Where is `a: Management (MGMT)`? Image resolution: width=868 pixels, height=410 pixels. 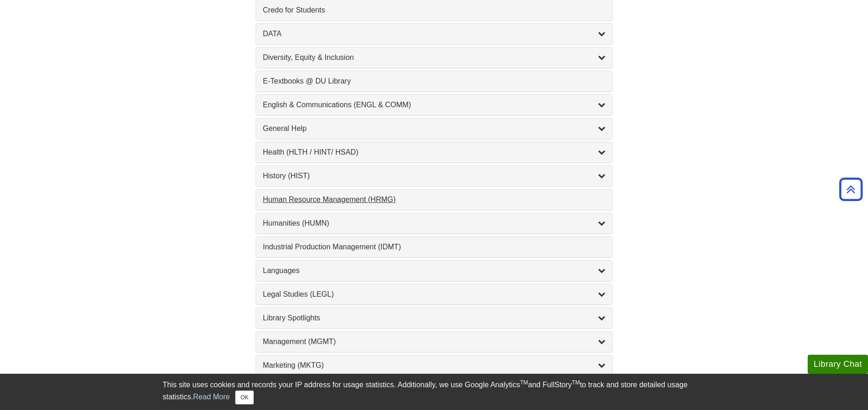 a: Management (MGMT) is located at coordinates (434, 342).